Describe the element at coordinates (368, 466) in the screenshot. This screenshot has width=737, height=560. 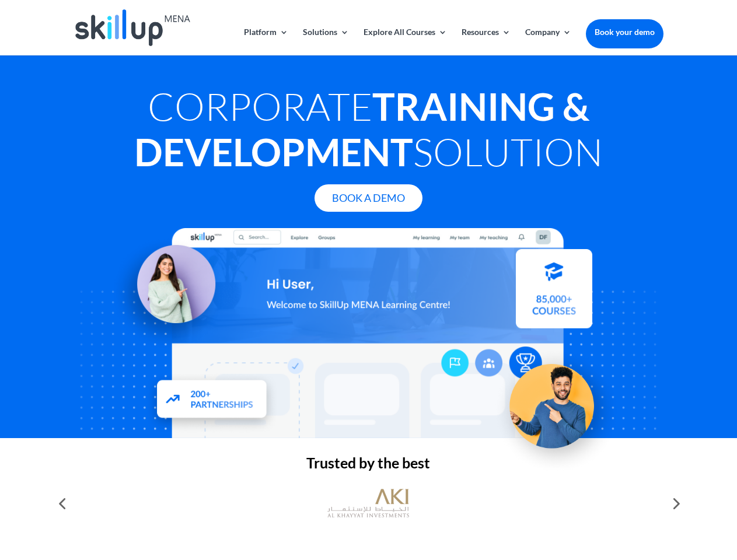
I see `h2: Trusted by the best` at that location.